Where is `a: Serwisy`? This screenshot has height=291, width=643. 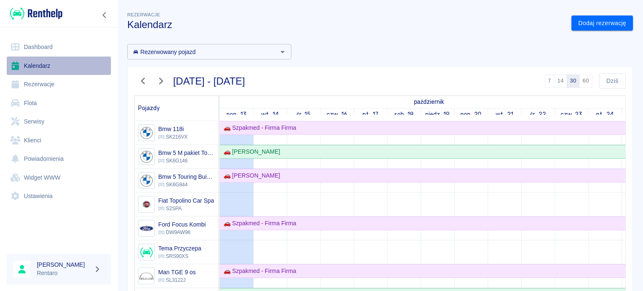
a: Serwisy is located at coordinates (59, 121).